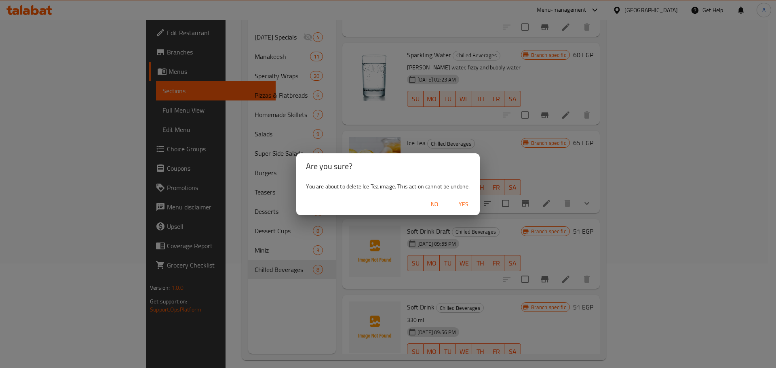 The height and width of the screenshot is (368, 776). What do you see at coordinates (387, 166) in the screenshot?
I see `h2: Are you sure?` at bounding box center [387, 166].